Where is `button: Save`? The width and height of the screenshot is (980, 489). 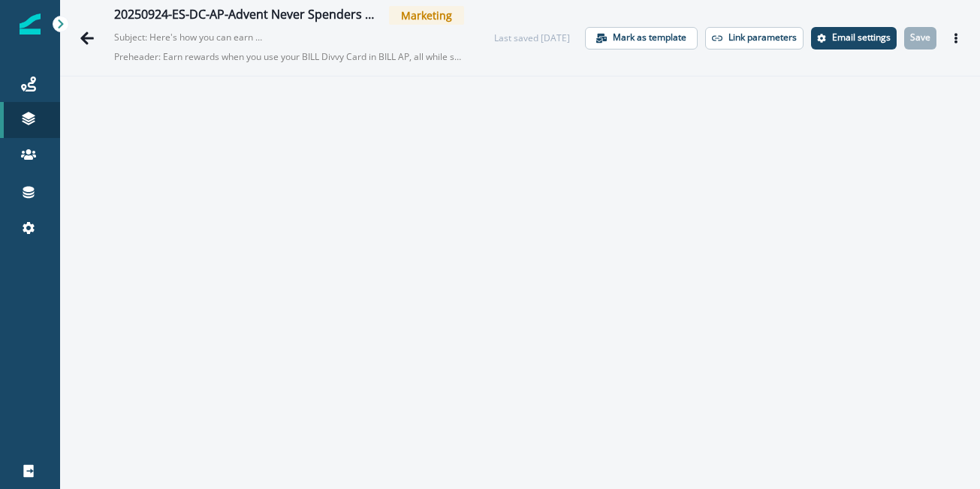 button: Save is located at coordinates (920, 38).